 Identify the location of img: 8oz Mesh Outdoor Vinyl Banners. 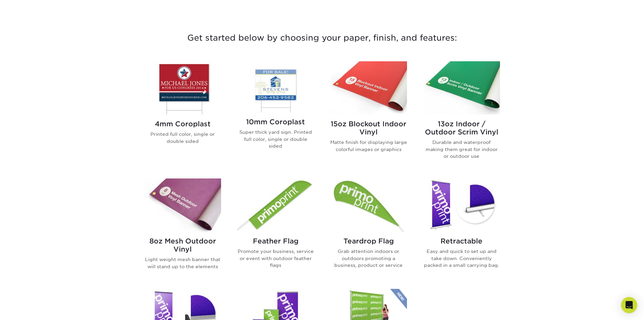
(183, 205).